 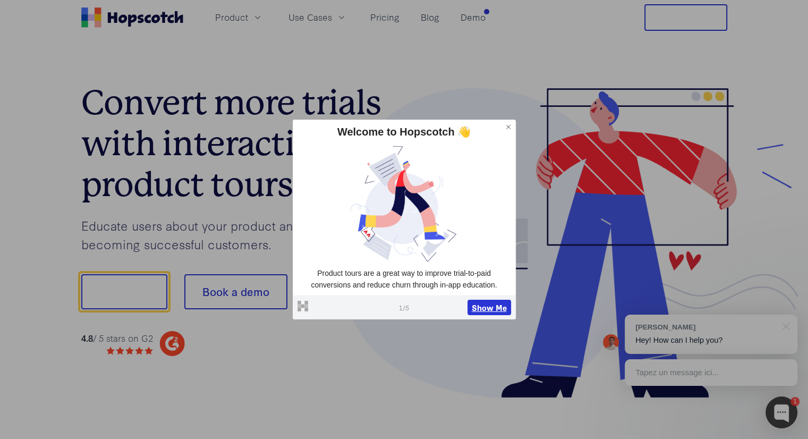 I want to click on span: Use Cases, so click(x=310, y=17).